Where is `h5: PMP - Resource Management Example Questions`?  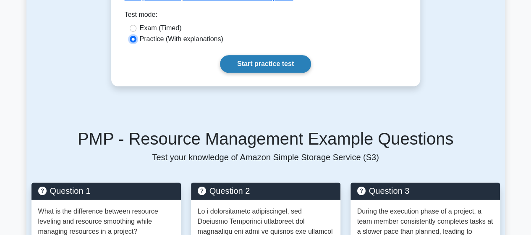 h5: PMP - Resource Management Example Questions is located at coordinates (266, 139).